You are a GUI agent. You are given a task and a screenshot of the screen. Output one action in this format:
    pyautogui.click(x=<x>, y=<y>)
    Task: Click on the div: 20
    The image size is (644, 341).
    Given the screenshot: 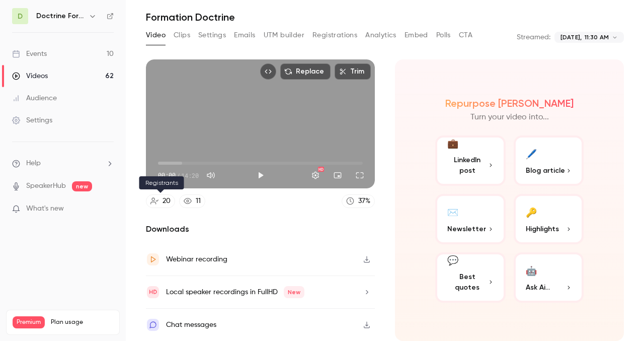 What is the action you would take?
    pyautogui.click(x=167, y=201)
    